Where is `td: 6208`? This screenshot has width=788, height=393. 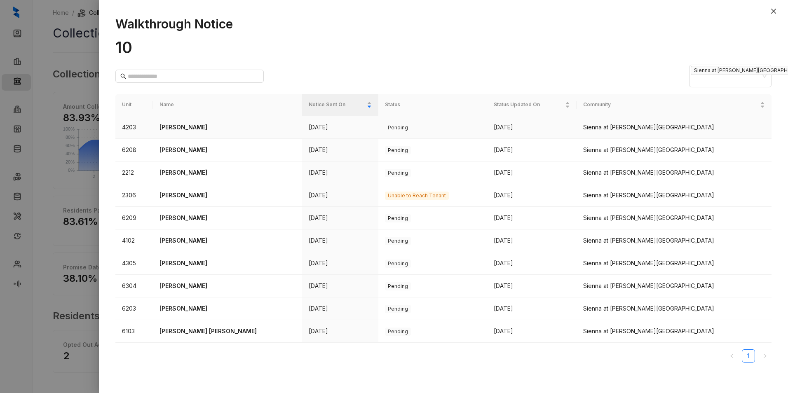
td: 6208 is located at coordinates (134, 150).